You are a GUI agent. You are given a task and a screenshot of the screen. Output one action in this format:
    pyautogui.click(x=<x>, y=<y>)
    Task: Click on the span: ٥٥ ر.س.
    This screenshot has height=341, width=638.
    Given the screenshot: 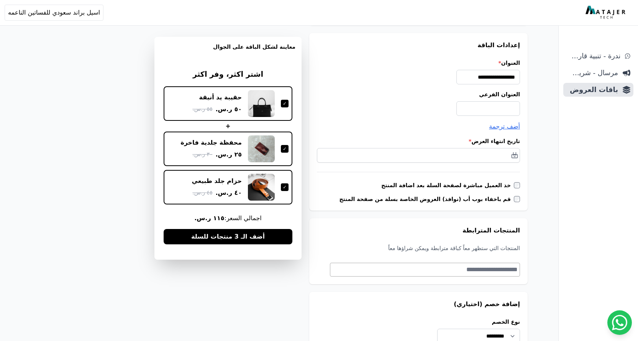 What is the action you would take?
    pyautogui.click(x=202, y=109)
    